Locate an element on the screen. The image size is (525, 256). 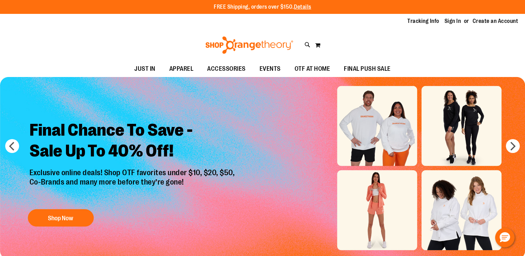
a: APPAREL is located at coordinates (181, 69).